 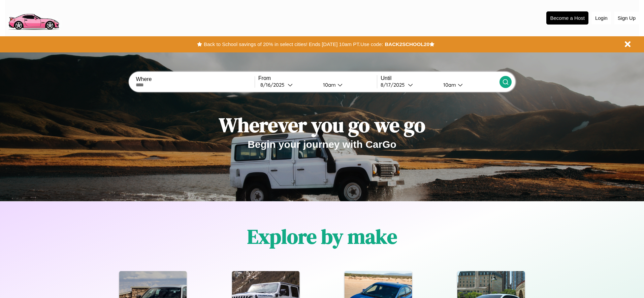 I want to click on button: Become a Host, so click(x=567, y=18).